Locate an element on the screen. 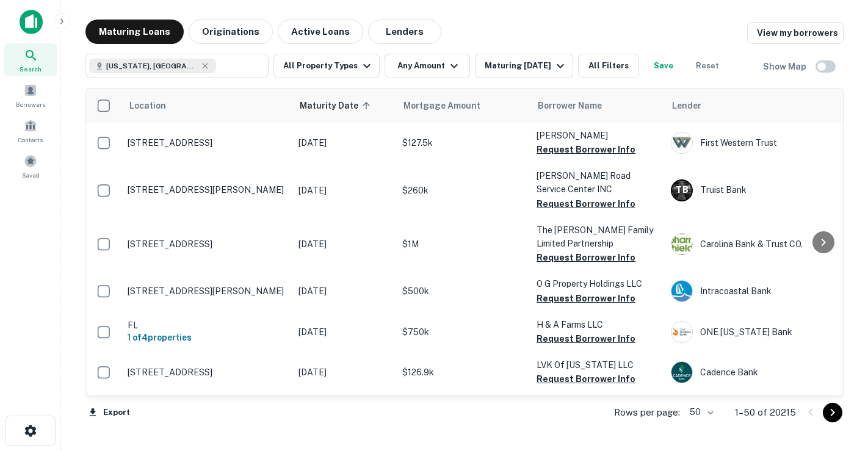 The width and height of the screenshot is (868, 451). a: View my borrowers is located at coordinates (795, 33).